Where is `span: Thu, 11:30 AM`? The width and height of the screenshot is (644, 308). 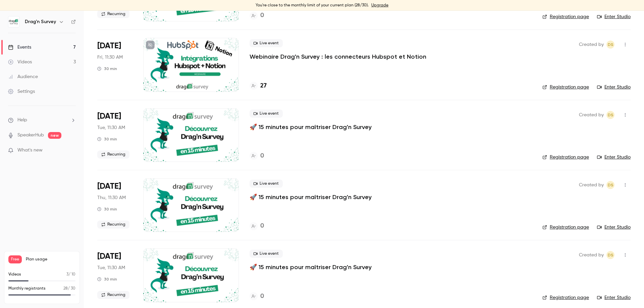
span: Thu, 11:30 AM is located at coordinates (111, 198).